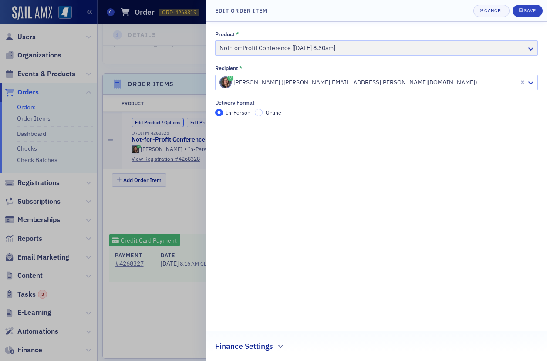  I want to click on input: In-Person, so click(219, 113).